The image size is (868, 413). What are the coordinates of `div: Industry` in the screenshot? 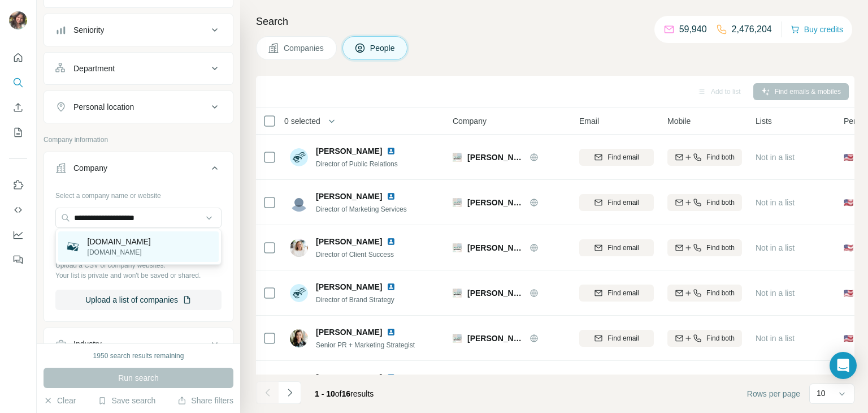 It's located at (88, 344).